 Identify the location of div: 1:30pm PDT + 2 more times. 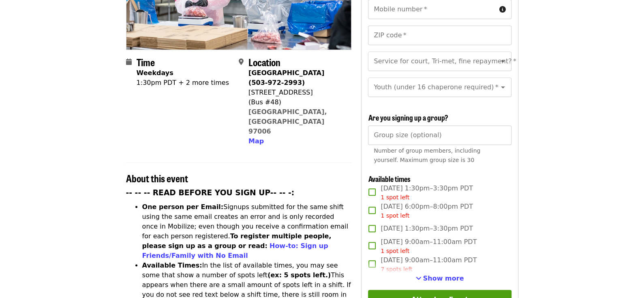
(183, 83).